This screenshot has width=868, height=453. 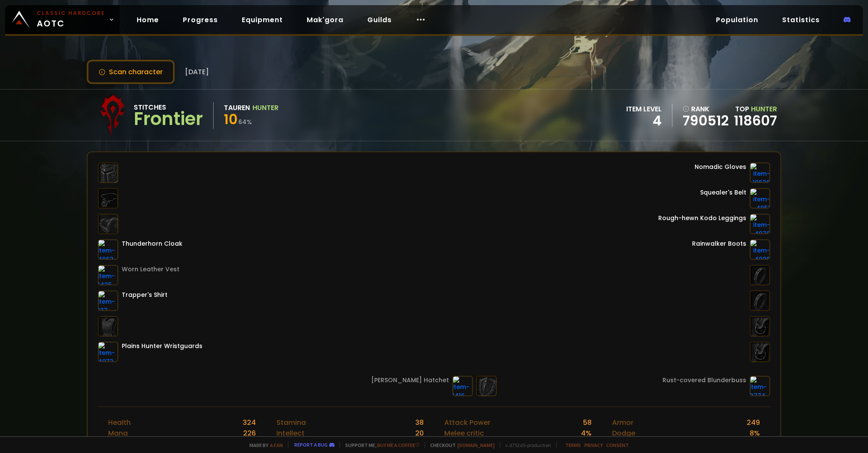 What do you see at coordinates (144, 295) in the screenshot?
I see `div: Trapper's Shirt` at bounding box center [144, 295].